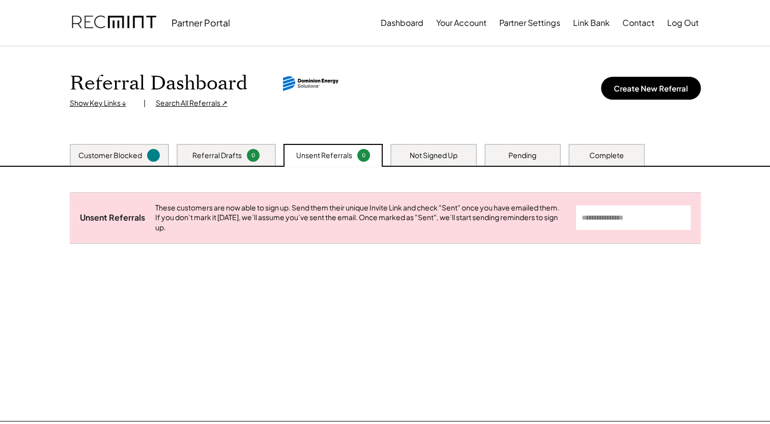  What do you see at coordinates (530, 23) in the screenshot?
I see `button: Partner Settings` at bounding box center [530, 23].